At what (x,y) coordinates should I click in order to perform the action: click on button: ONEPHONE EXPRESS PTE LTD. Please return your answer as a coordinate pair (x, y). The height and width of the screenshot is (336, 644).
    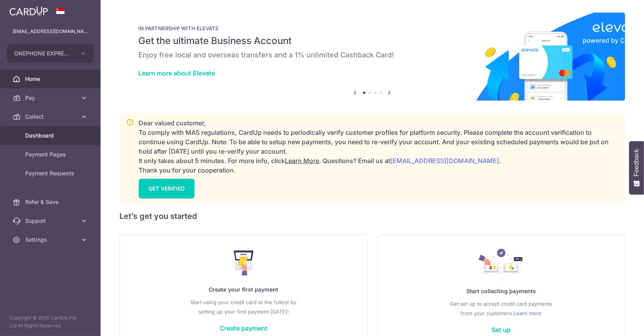
    Looking at the image, I should click on (51, 53).